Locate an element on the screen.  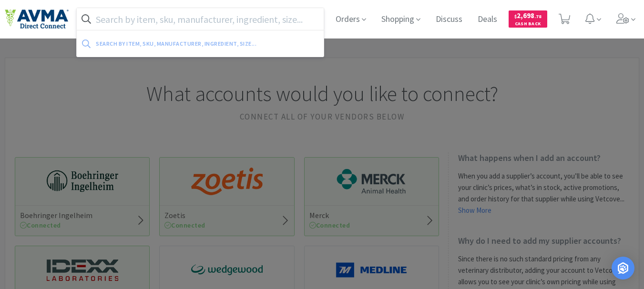
a: Deals is located at coordinates (487, 20).